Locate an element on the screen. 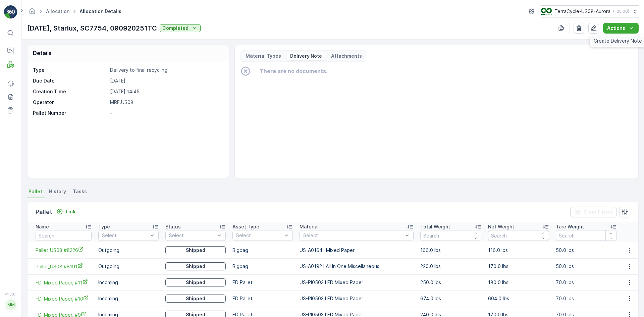  p: Status is located at coordinates (173, 227).